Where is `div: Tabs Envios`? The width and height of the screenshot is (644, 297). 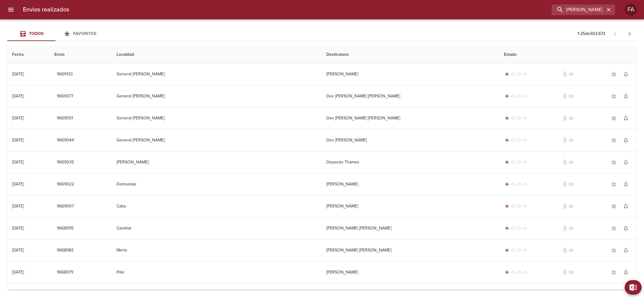
div: Tabs Envios is located at coordinates (55, 34).